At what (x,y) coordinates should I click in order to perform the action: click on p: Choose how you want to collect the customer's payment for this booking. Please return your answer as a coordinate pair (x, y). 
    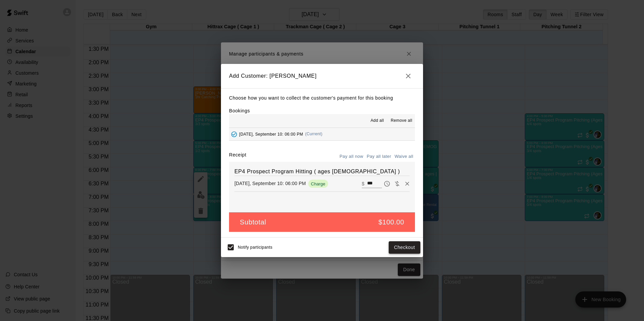
    Looking at the image, I should click on (322, 98).